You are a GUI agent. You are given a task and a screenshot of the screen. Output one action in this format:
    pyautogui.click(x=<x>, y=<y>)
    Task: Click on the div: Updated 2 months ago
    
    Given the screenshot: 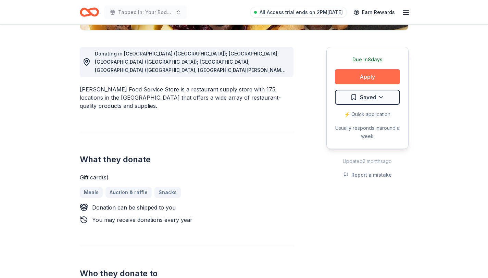 What is the action you would take?
    pyautogui.click(x=367, y=161)
    